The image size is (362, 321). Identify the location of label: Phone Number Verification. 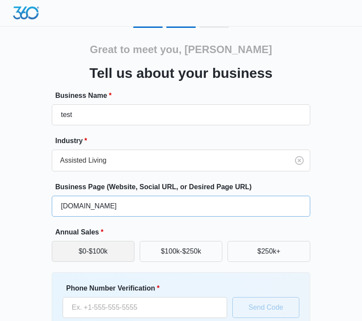
(148, 288).